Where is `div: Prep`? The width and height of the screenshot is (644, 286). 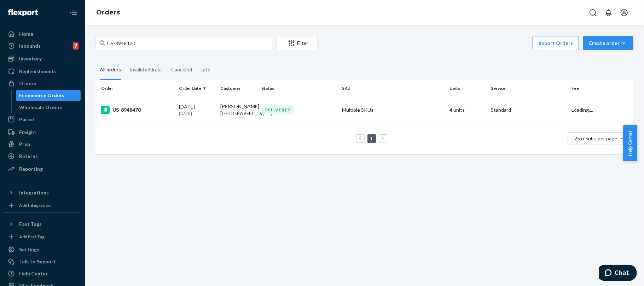 div: Prep is located at coordinates (24, 145).